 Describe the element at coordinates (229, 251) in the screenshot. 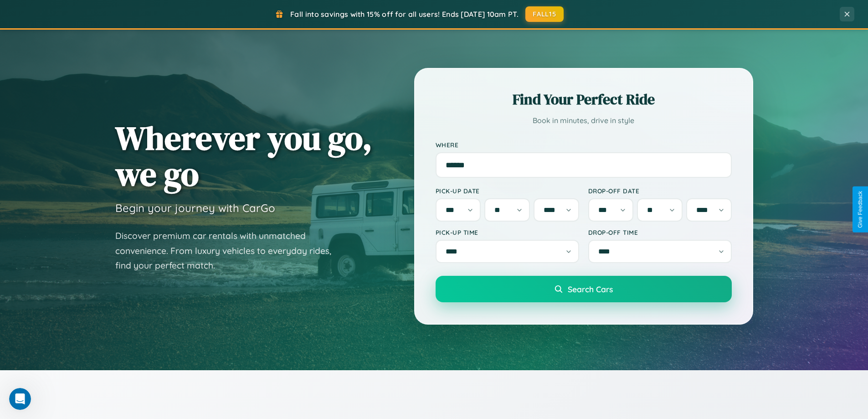

I see `p: Discover premium car rentals with unmatched convenience. From luxury vehicles to everyday rides, ...` at that location.